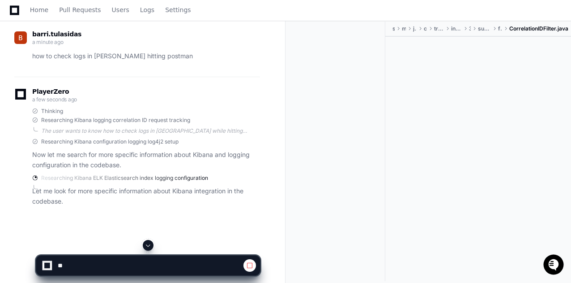  What do you see at coordinates (470, 29) in the screenshot?
I see `span: 3ci` at bounding box center [470, 29].